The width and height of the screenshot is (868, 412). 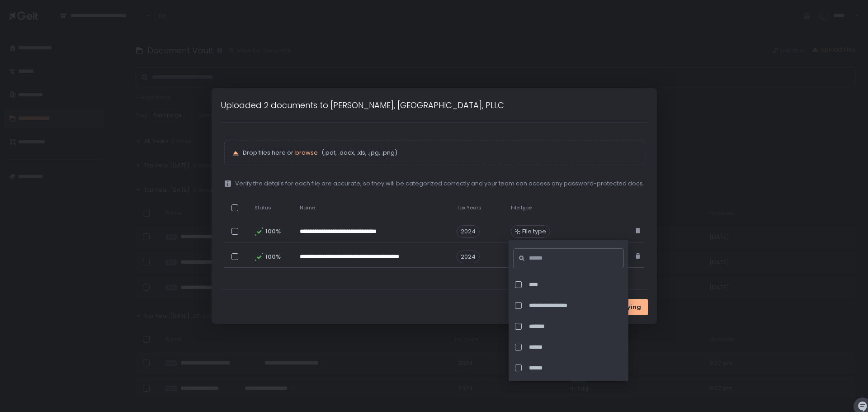 I want to click on span: Name, so click(x=307, y=208).